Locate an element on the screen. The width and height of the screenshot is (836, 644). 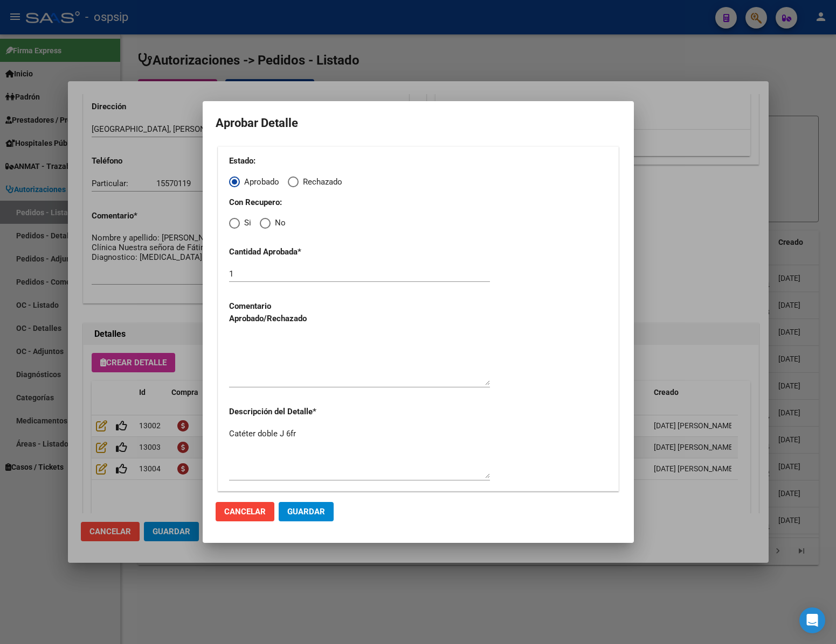
span: Si is located at coordinates (246, 223).